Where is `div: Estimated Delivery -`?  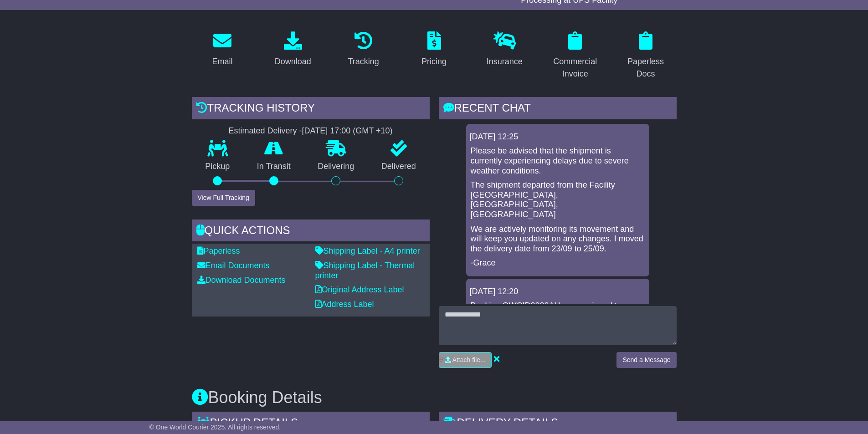 div: Estimated Delivery - is located at coordinates (310, 131).